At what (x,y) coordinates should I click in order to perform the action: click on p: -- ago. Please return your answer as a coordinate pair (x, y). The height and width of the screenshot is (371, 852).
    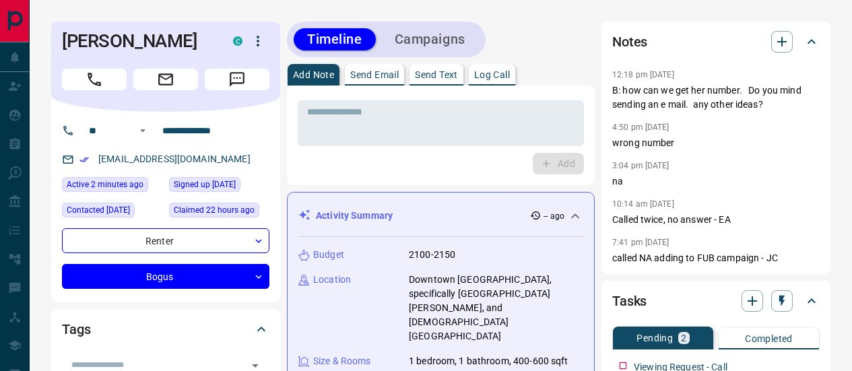
    Looking at the image, I should click on (553, 216).